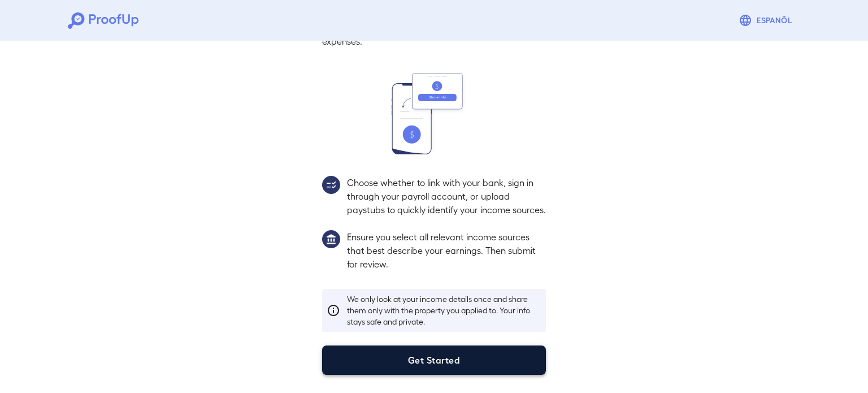 This screenshot has height=393, width=868. What do you see at coordinates (444, 310) in the screenshot?
I see `p: We only look at your income details once and share them only with the property you applied to. Yo...` at bounding box center [444, 310].